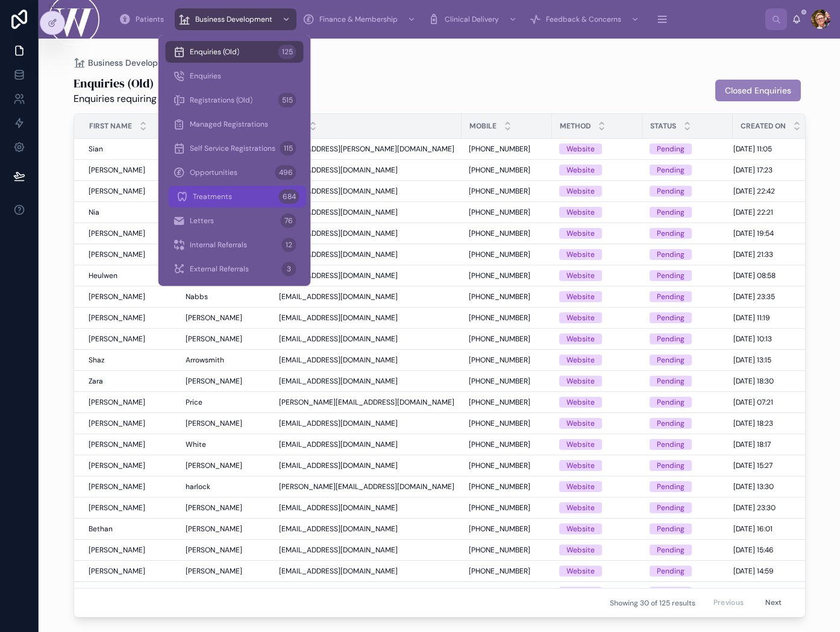  What do you see at coordinates (225, 402) in the screenshot?
I see `a: Price` at bounding box center [225, 402].